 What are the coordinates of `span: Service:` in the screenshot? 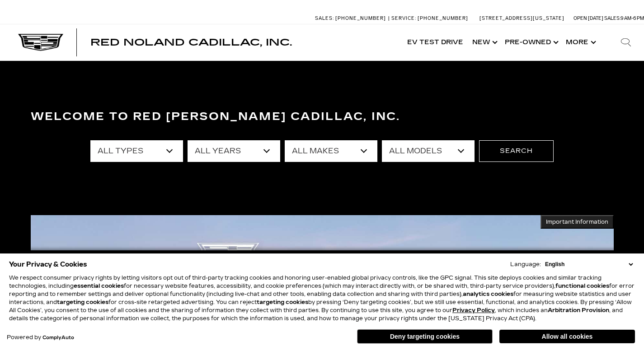 It's located at (403, 18).